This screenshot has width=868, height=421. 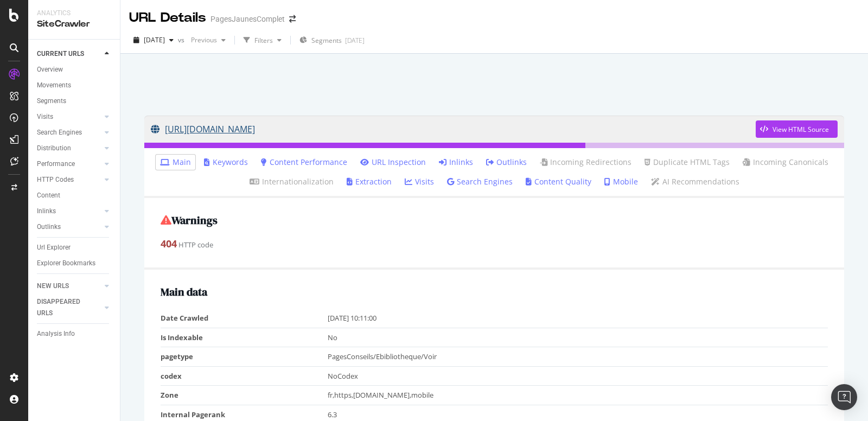 I want to click on div: arrow-right-arrow-left, so click(x=293, y=19).